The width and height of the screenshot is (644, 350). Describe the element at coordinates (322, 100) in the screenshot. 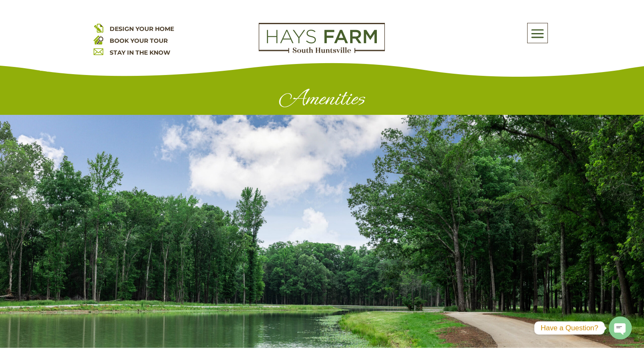

I see `h1: Amenities` at that location.